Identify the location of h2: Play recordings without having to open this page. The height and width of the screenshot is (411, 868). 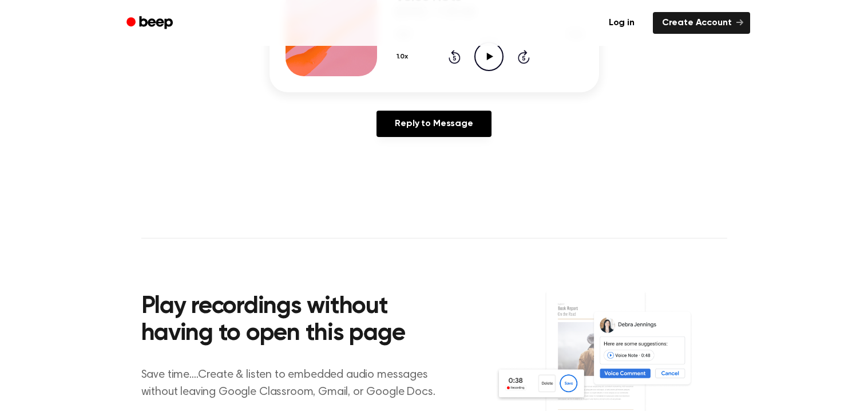
(295, 320).